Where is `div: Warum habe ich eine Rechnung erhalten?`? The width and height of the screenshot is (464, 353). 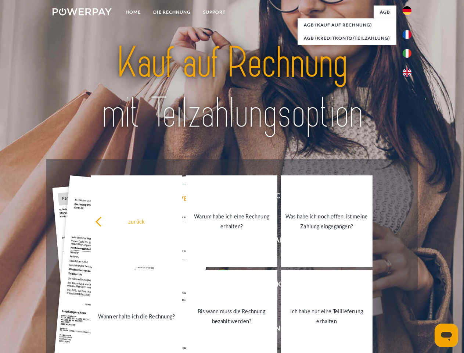
div: Warum habe ich eine Rechnung erhalten? is located at coordinates (232, 221).